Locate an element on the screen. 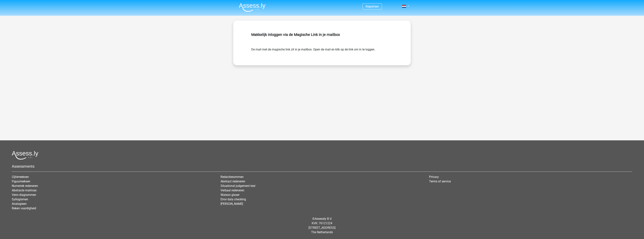 The width and height of the screenshot is (644, 239). form: De mail met de magische link zit in je mailbox. Open de mail en klik op de link om in te loggen. is located at coordinates (322, 50).